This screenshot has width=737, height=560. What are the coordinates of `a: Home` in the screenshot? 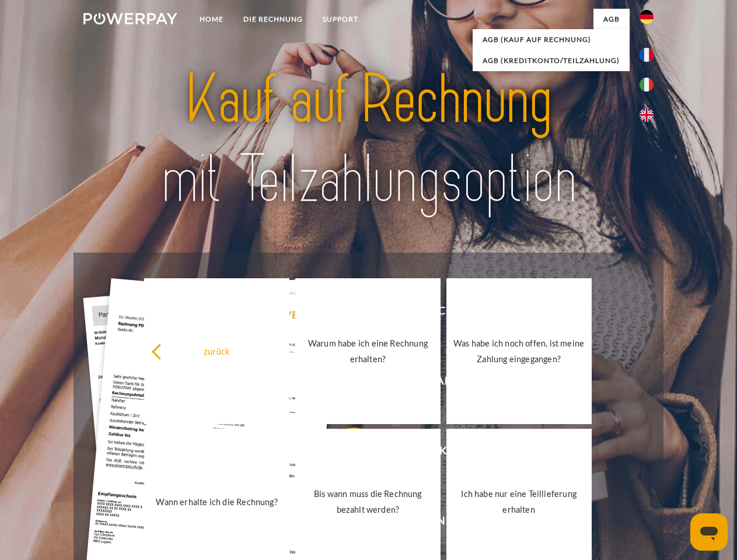 It's located at (211, 19).